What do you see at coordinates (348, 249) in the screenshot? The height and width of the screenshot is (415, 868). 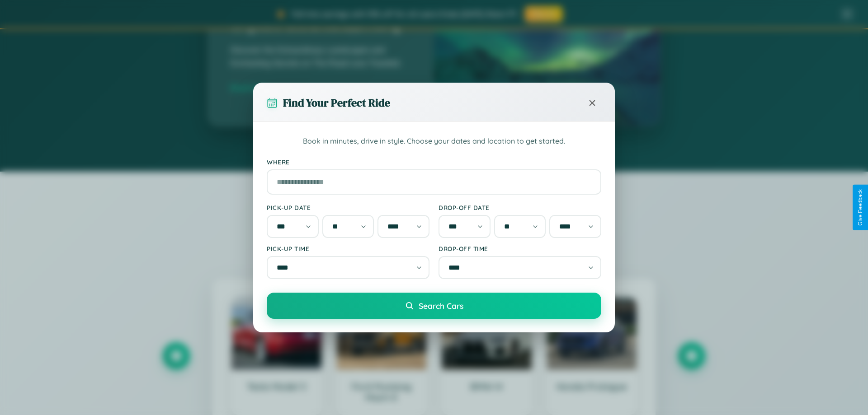 I see `label: Pick-up Time` at bounding box center [348, 249].